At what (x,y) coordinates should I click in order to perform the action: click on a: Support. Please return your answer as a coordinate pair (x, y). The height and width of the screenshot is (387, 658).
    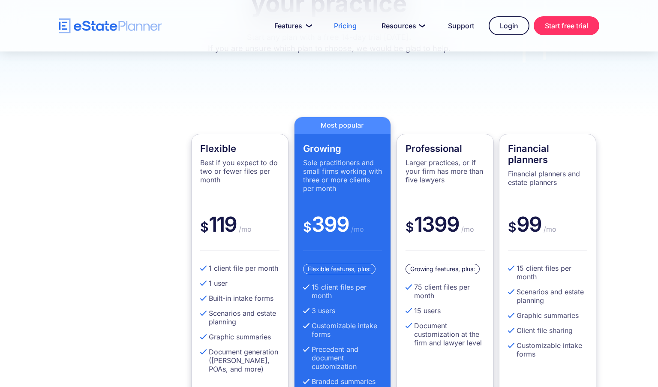
    Looking at the image, I should click on (461, 26).